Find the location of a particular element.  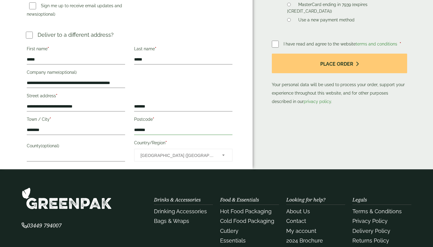

a: Privacy Policy is located at coordinates (370, 221).